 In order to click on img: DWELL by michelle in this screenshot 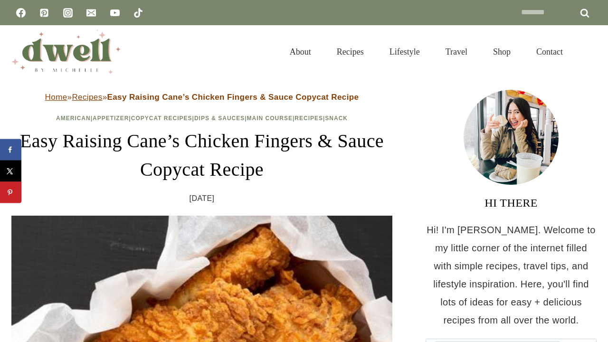, I will do `click(66, 52)`.